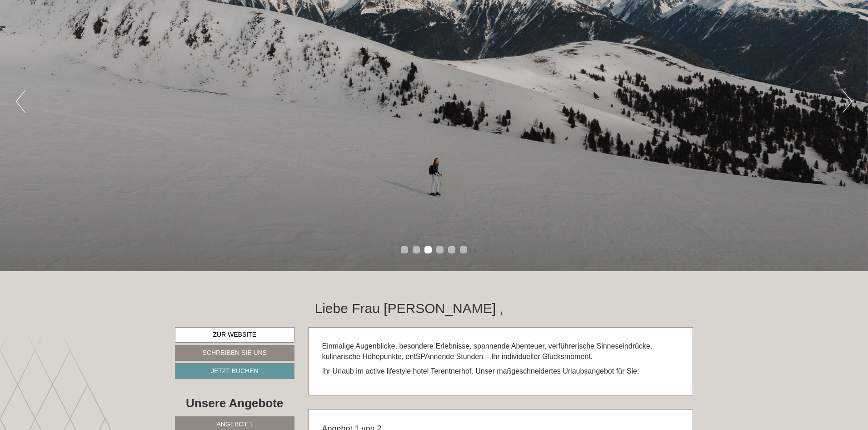  What do you see at coordinates (847, 102) in the screenshot?
I see `button: Next` at bounding box center [847, 102].